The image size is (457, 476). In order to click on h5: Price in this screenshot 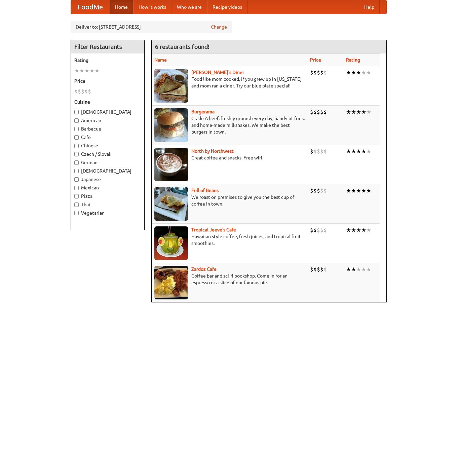, I will do `click(107, 81)`.